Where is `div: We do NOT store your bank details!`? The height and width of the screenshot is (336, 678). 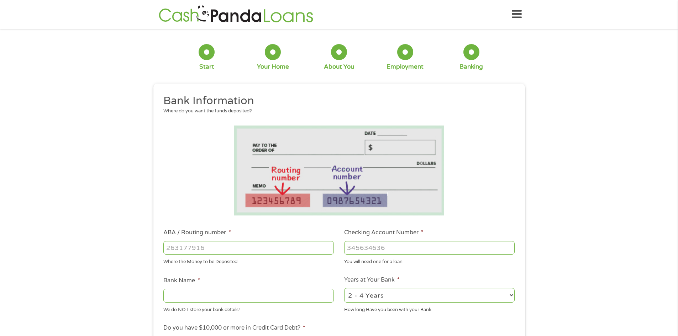 div: We do NOT store your bank details! is located at coordinates (248, 308).